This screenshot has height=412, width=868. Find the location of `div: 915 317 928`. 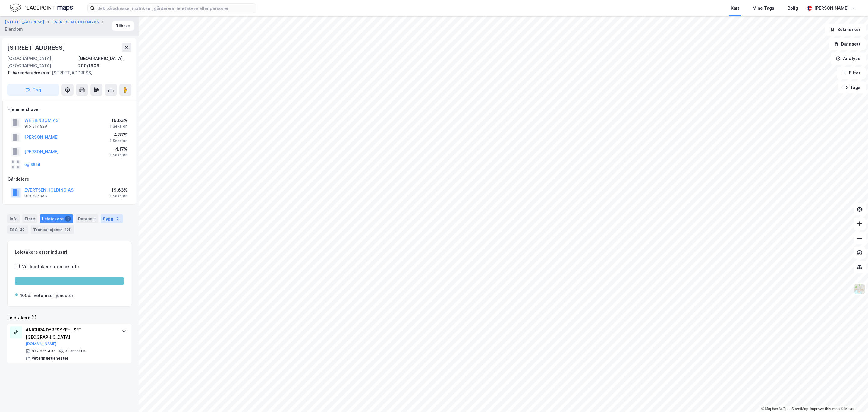

div: 915 317 928 is located at coordinates (36, 126).